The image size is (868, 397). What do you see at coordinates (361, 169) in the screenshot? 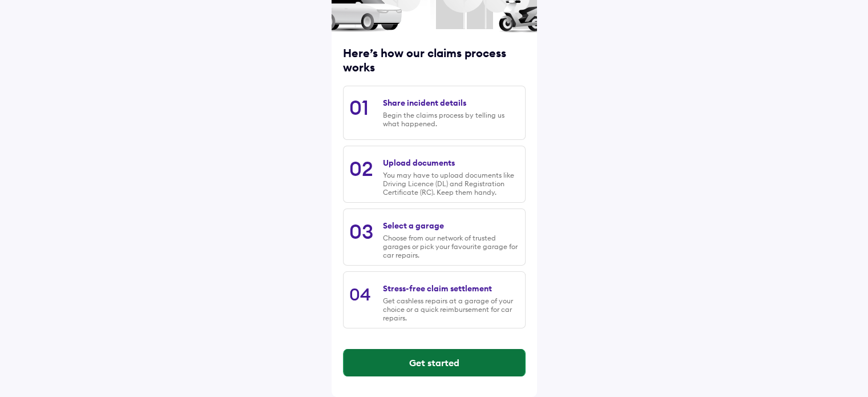
I see `div: 02` at bounding box center [361, 169].